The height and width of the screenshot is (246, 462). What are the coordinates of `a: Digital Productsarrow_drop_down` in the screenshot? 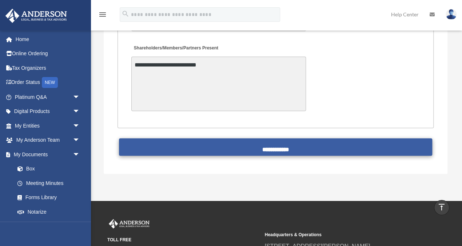 It's located at (48, 112).